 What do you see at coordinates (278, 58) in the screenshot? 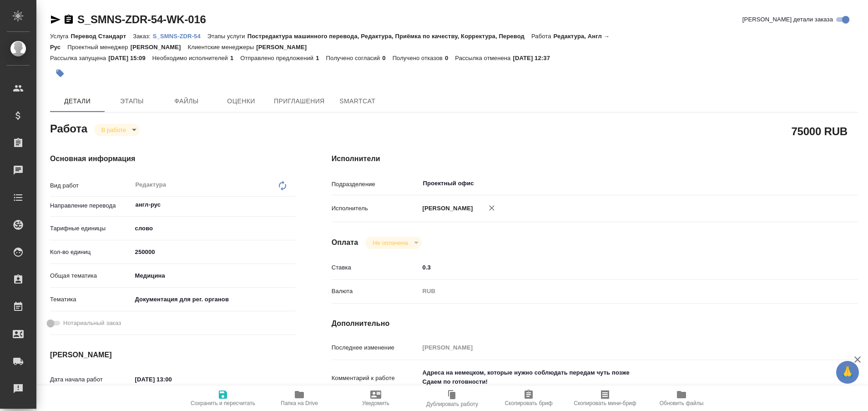
I see `p: Отправлено предложений` at bounding box center [278, 58].